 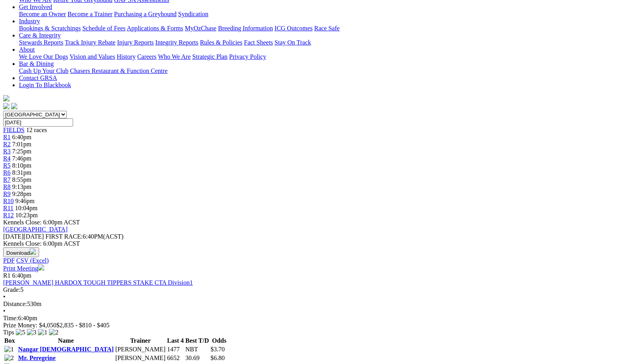 I want to click on div: Industry, so click(x=329, y=29).